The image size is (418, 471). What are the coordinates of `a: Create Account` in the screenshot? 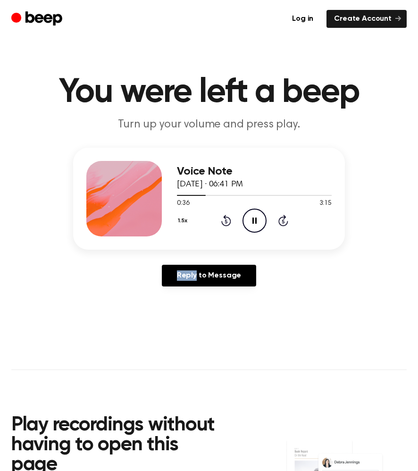 It's located at (367, 19).